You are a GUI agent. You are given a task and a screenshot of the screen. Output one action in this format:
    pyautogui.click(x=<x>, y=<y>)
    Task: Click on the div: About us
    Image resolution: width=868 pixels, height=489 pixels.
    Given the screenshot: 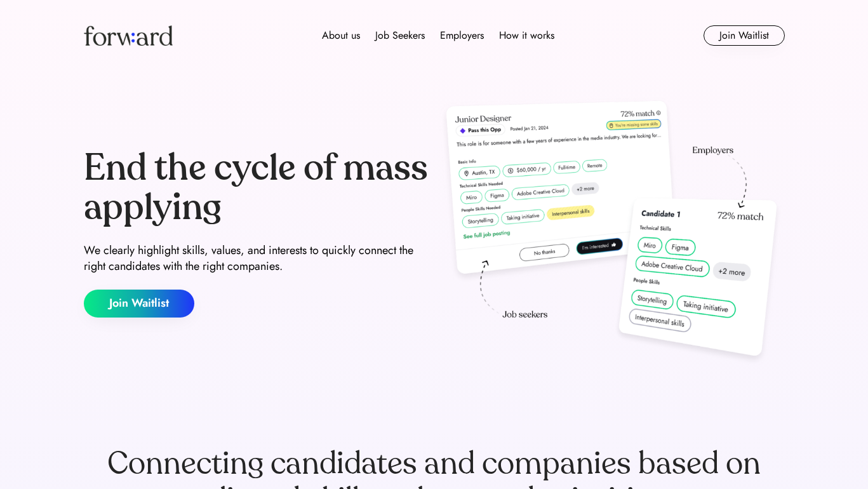 What is the action you would take?
    pyautogui.click(x=341, y=36)
    